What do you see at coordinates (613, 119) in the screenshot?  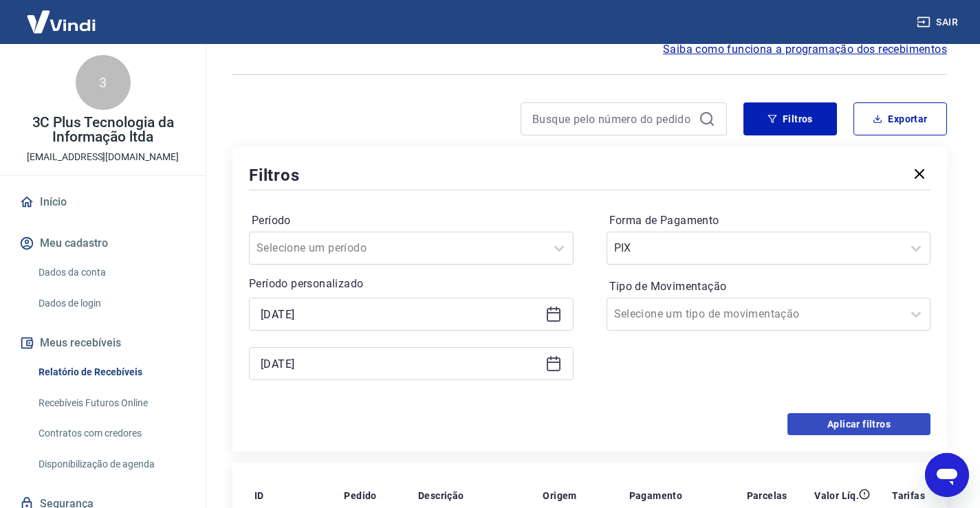 I see `input: Busque pelo número do pedido` at bounding box center [613, 119].